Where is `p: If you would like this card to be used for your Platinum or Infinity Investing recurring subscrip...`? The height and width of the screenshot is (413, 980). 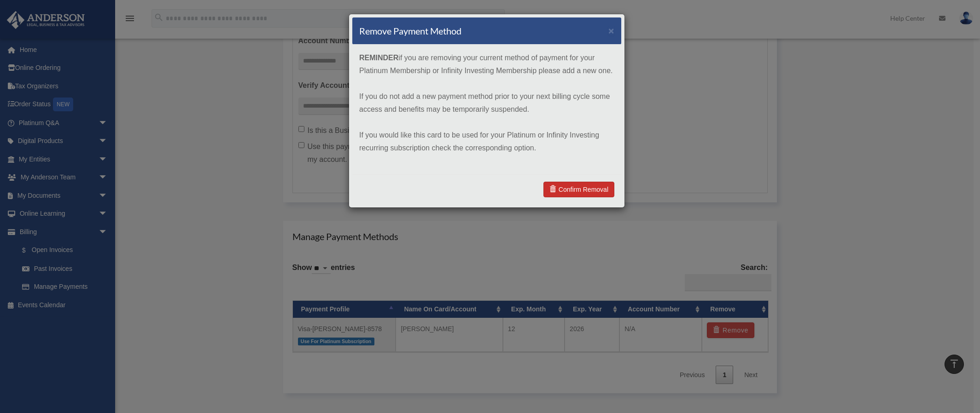
p: If you would like this card to be used for your Platinum or Infinity Investing recurring subscrip... is located at coordinates (487, 142).